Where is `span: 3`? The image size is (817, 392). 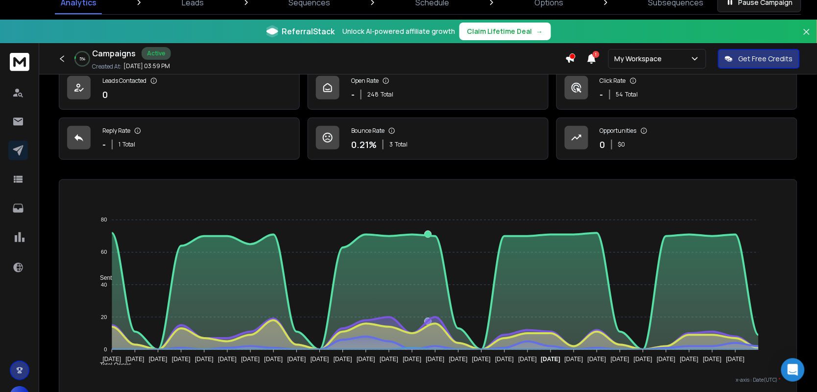
span: 3 is located at coordinates (391, 144).